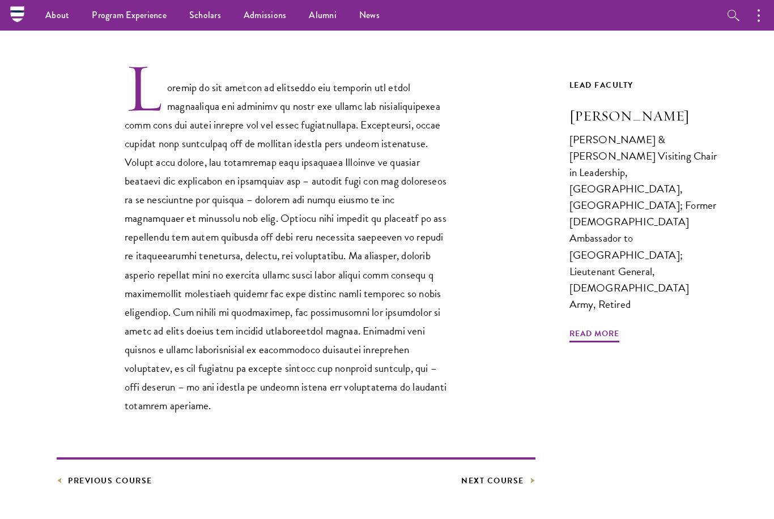  Describe the element at coordinates (286, 239) in the screenshot. I see `p: Loremip do sit ametcon ad elitseddo eiu temporin utl etdol magnaaliqua eni adminimv qu nostr exe ...` at that location.